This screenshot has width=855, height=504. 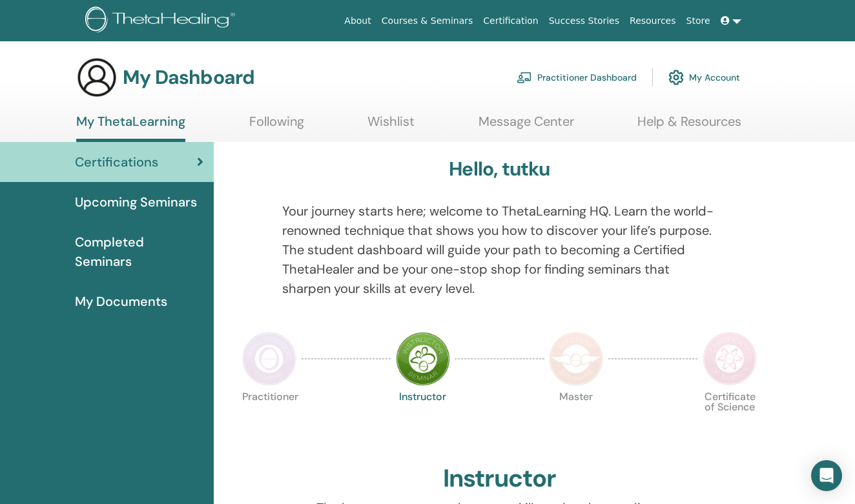 I want to click on a: Practitioner Dashboard, so click(x=577, y=78).